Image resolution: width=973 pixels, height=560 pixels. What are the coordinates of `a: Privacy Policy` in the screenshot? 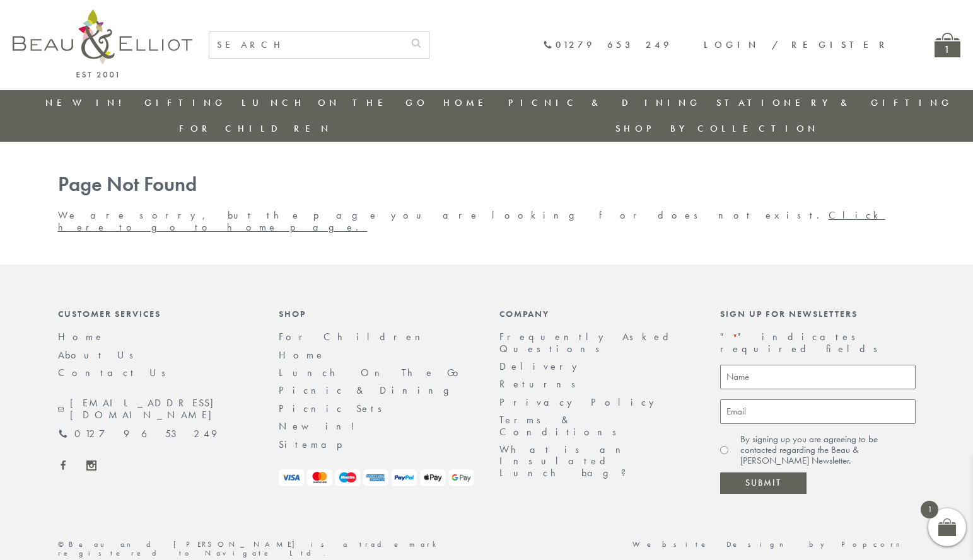 It's located at (580, 402).